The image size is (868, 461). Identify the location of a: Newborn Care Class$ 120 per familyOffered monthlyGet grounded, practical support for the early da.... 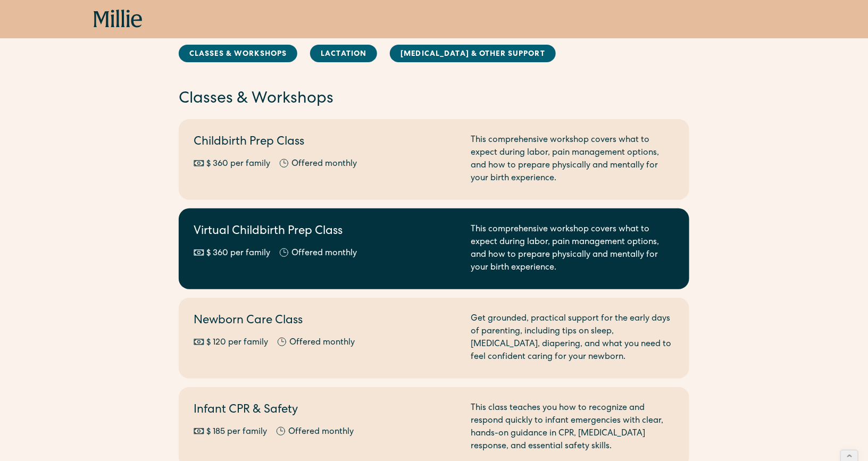
(434, 338).